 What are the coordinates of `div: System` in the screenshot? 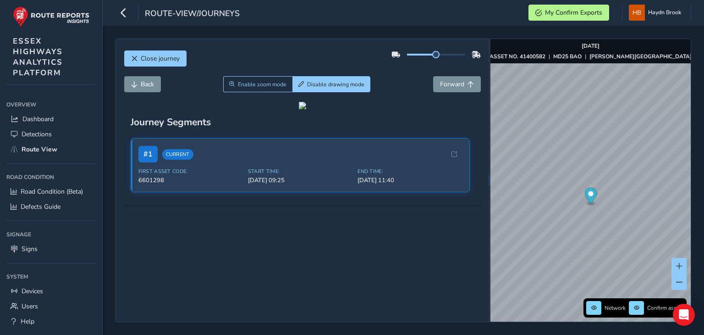 It's located at (51, 277).